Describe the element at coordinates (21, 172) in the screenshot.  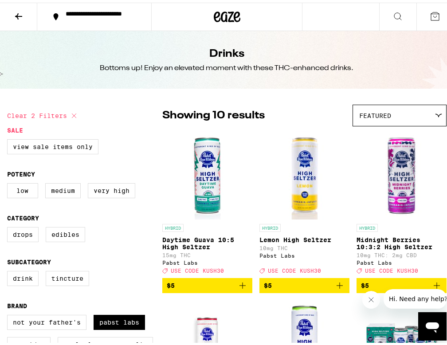
I see `legend: Potency` at that location.